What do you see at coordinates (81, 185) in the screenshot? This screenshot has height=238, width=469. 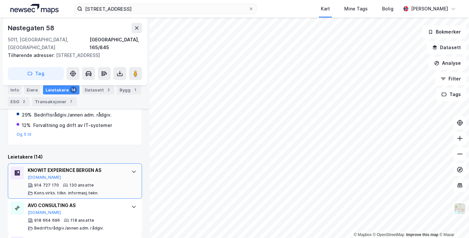 I see `div: 130 ansatte` at bounding box center [81, 185].